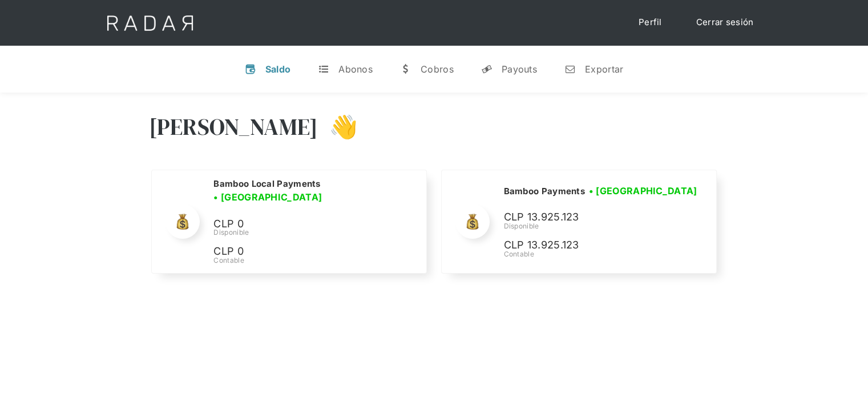 The width and height of the screenshot is (868, 397). What do you see at coordinates (278, 69) in the screenshot?
I see `div: Saldo` at bounding box center [278, 69].